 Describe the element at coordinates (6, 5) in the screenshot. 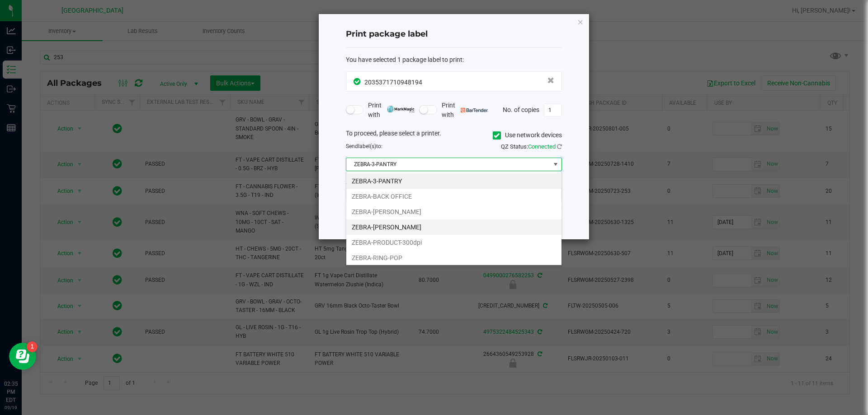

I see `span: 1` at that location.